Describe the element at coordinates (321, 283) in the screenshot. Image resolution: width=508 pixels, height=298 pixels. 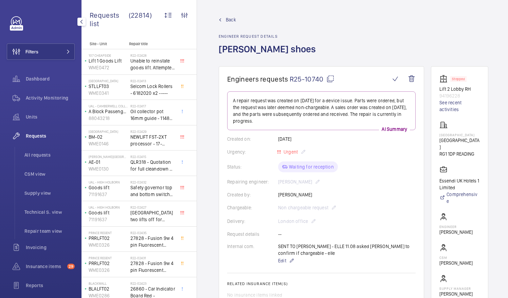
I see `h2: Related insurance item(s)` at that location.